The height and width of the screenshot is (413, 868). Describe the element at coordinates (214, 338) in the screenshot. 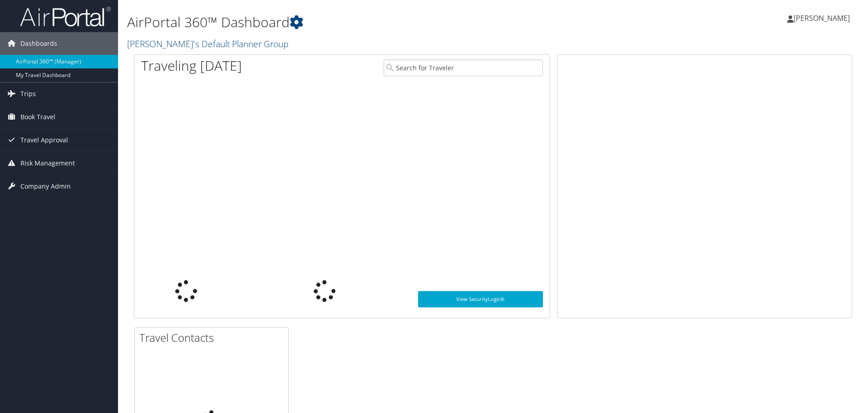

I see `h2: Travel Contacts` at that location.